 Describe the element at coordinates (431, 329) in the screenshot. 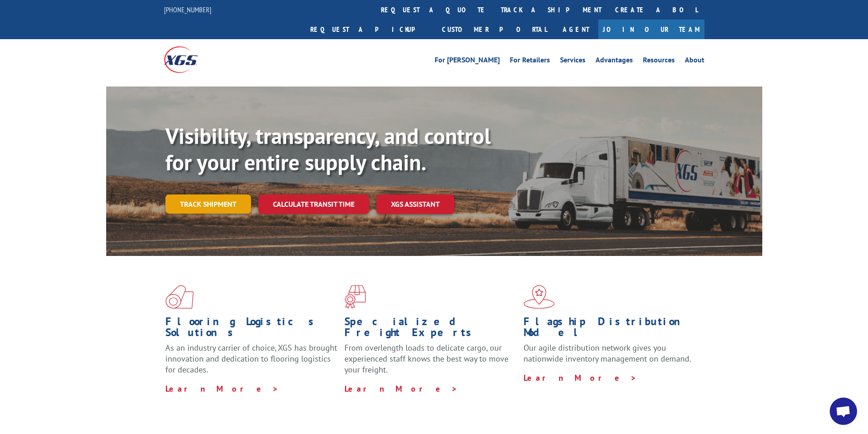

I see `h1: Specialized Freight Experts` at that location.